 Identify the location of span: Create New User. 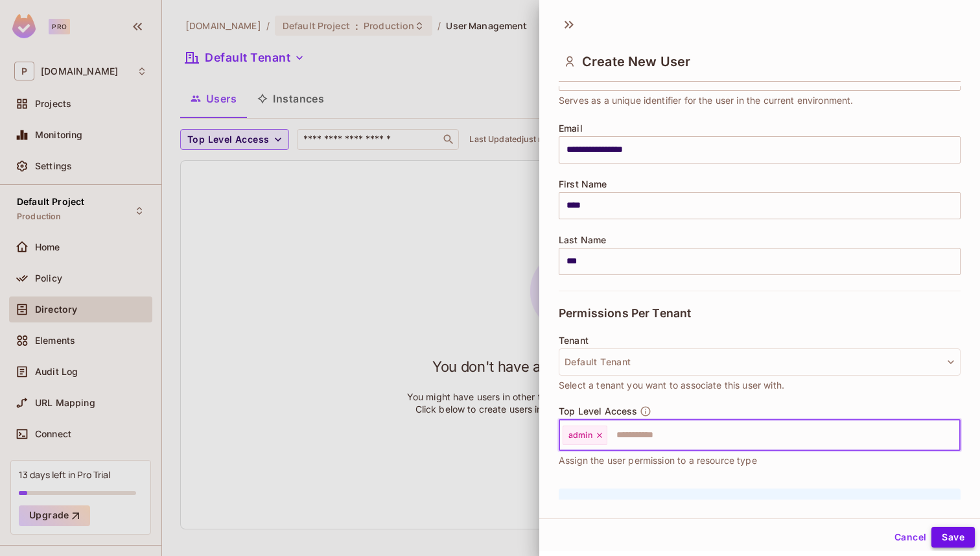
(636, 62).